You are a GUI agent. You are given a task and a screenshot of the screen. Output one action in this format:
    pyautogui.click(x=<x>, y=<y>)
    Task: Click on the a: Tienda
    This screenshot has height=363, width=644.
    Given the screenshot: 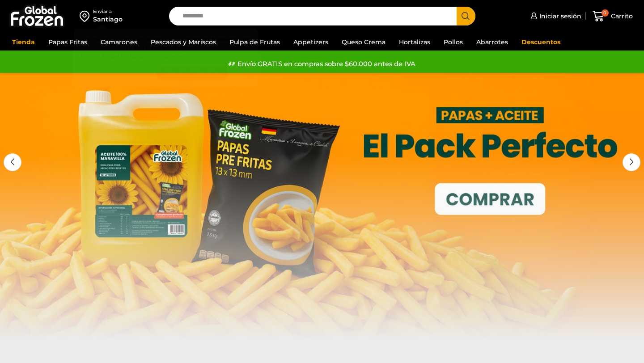 What is the action you would take?
    pyautogui.click(x=23, y=42)
    